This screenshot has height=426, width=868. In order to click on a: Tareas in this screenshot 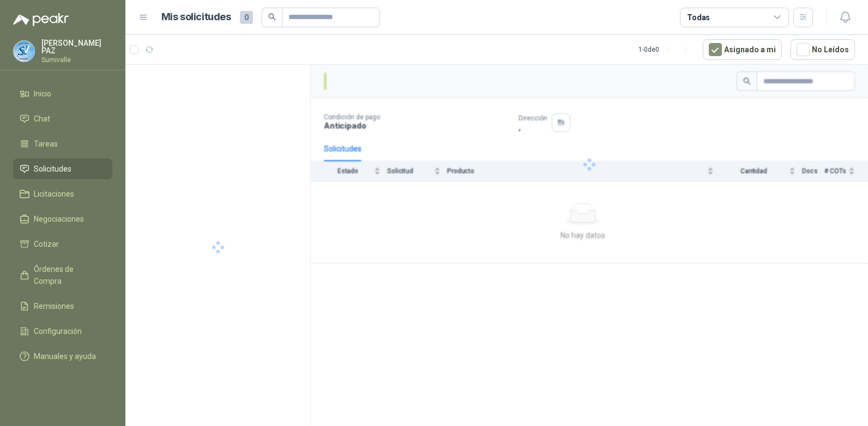, I will do `click(63, 143)`.